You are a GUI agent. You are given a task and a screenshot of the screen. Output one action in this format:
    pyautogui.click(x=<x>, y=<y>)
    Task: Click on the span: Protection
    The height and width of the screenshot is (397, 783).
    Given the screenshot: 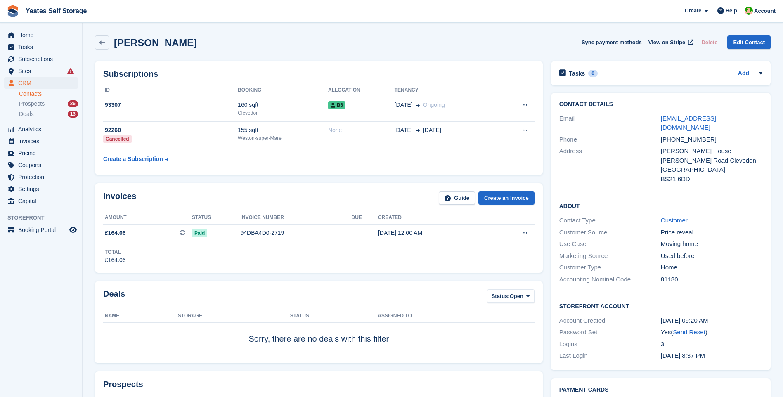 What is the action you would take?
    pyautogui.click(x=43, y=177)
    